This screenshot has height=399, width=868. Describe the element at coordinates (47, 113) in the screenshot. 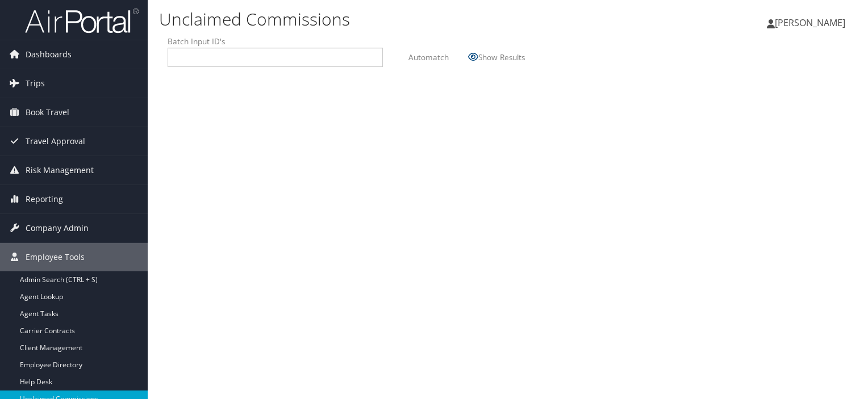

I see `span: Book Travel` at that location.